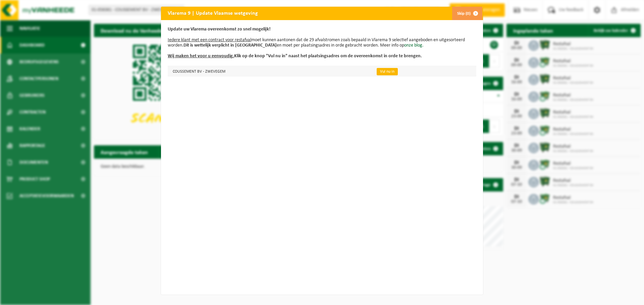 This screenshot has height=305, width=644. Describe the element at coordinates (414, 45) in the screenshot. I see `a: onze blog.` at that location.